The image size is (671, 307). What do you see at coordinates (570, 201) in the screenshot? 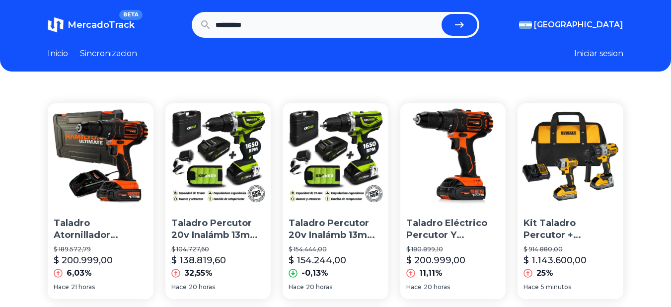
I see `a: Kit Taladro Percutor + Atornillador Dewalt 20v Brushless Kit Taladro Percutor + Atornillador Dewa...` at bounding box center [570, 201].